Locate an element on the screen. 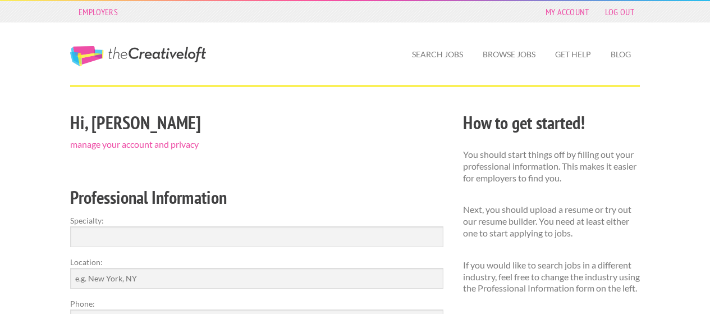 The height and width of the screenshot is (314, 710). p: You should start things off by filling out your professional information. This makes it easier fo... is located at coordinates (551, 166).